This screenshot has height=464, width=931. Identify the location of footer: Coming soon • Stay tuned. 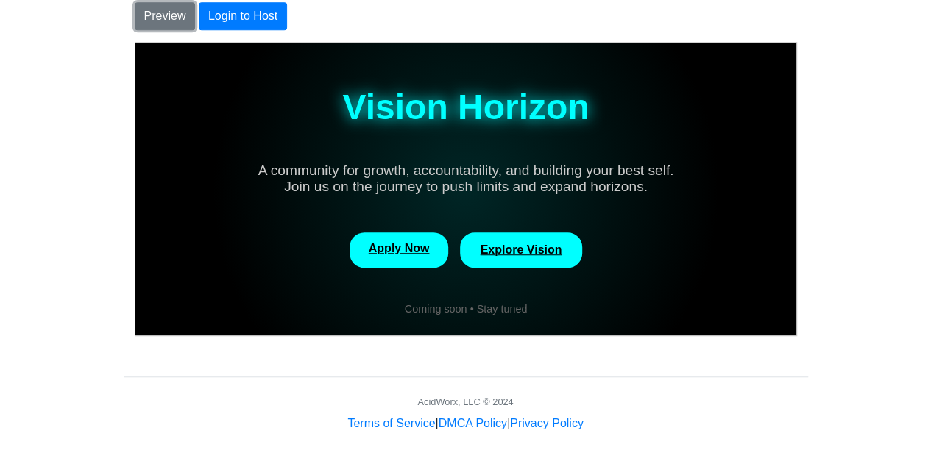
(330, 266).